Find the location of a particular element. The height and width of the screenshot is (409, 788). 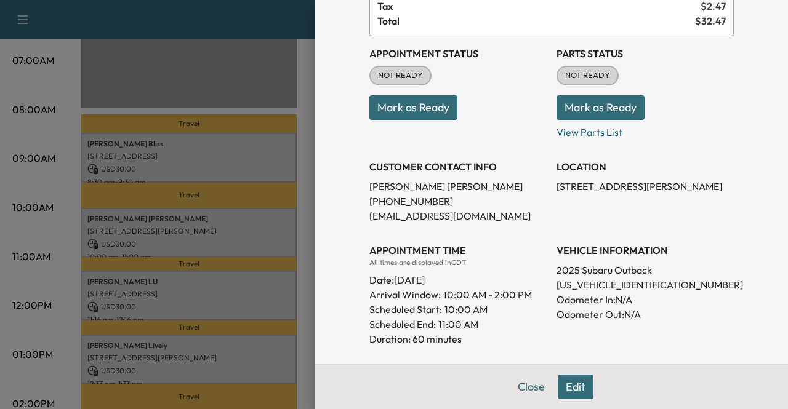

p: Odometer In: N/A is located at coordinates (645, 300).